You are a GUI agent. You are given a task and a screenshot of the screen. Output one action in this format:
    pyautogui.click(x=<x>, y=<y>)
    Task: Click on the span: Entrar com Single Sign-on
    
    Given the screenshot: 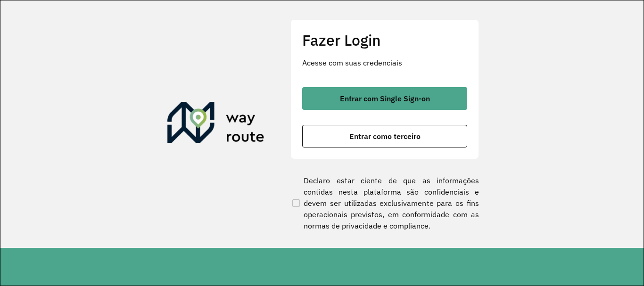 What is the action you would take?
    pyautogui.click(x=385, y=99)
    